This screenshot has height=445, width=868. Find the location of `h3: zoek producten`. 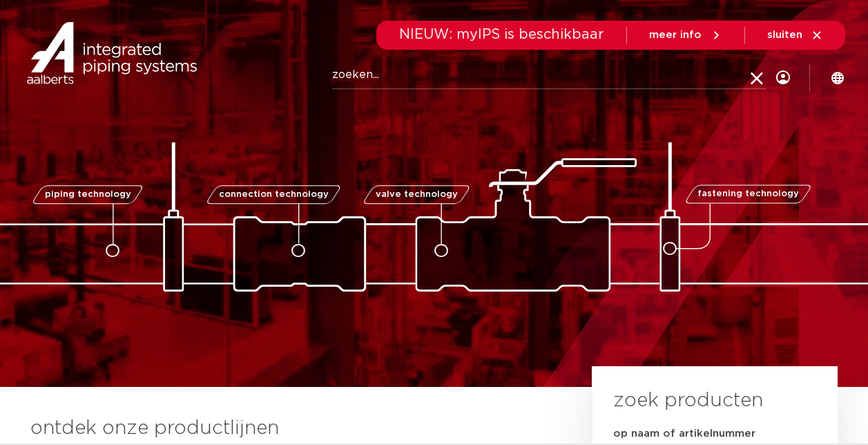

h3: zoek producten is located at coordinates (687, 401).